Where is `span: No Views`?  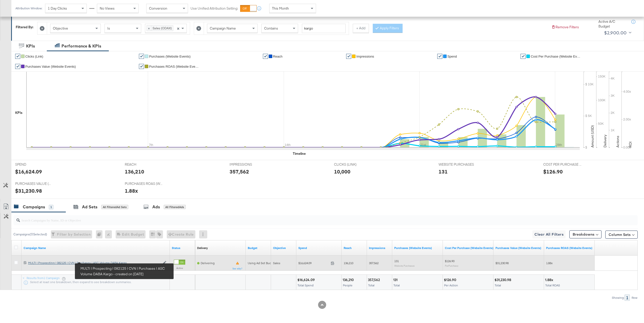
span: No Views is located at coordinates (107, 8).